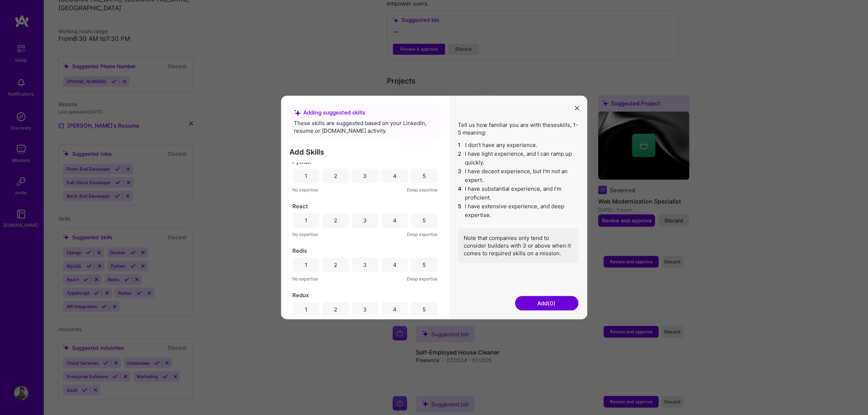 Image resolution: width=868 pixels, height=415 pixels. I want to click on div: Note that companies only tend to consider builders with 3 or above when it comes to required skil..., so click(518, 246).